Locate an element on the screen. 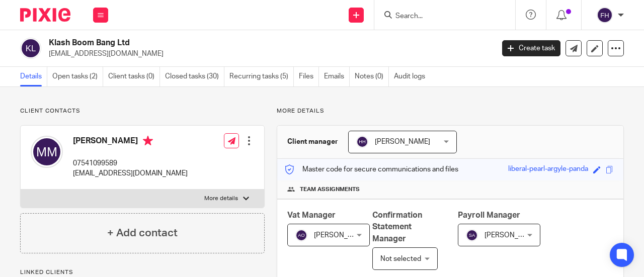  h3: Client manager is located at coordinates (312, 142).